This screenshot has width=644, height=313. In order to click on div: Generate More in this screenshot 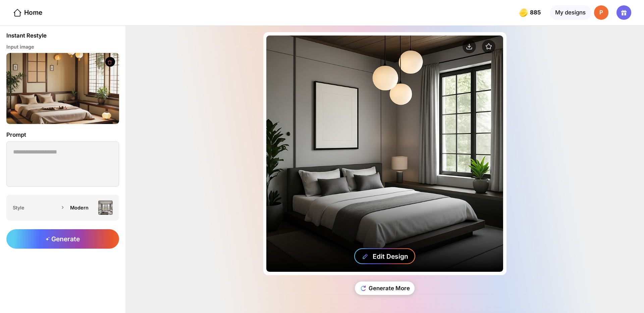, I will do `click(385, 288)`.